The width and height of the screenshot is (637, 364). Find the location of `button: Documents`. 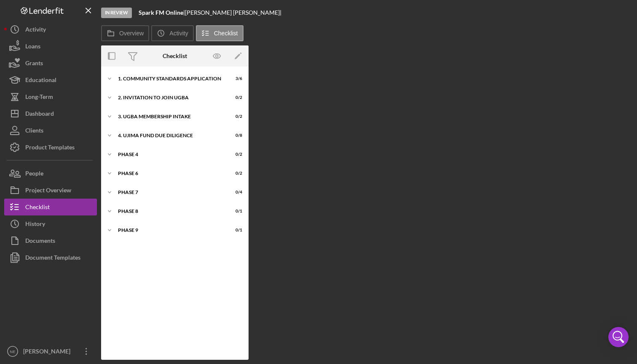

button: Documents is located at coordinates (51, 241).